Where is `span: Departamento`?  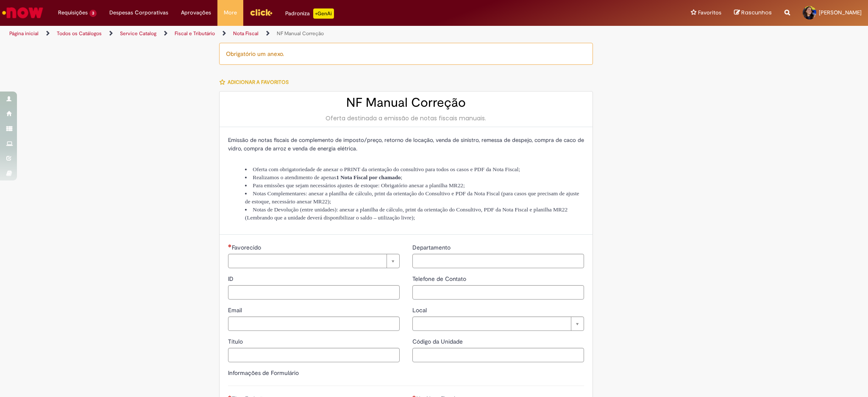
span: Departamento is located at coordinates (433, 247).